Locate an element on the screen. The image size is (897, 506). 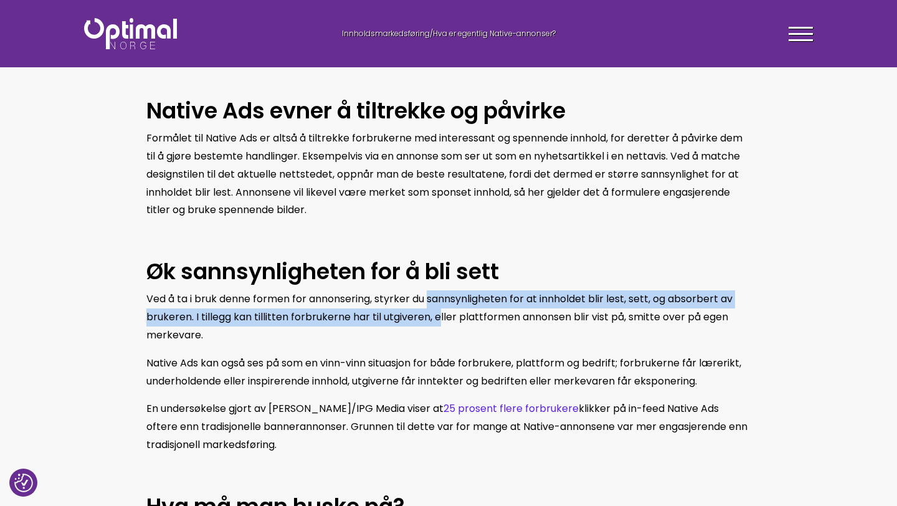
strong: Øk sannsynligheten for å bli sett is located at coordinates (323, 271).